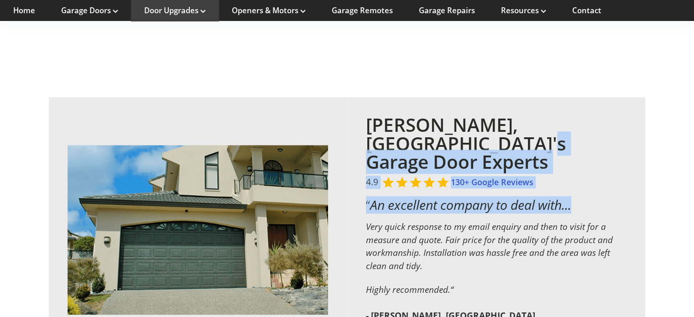 This screenshot has height=317, width=694. I want to click on a: Home, so click(24, 10).